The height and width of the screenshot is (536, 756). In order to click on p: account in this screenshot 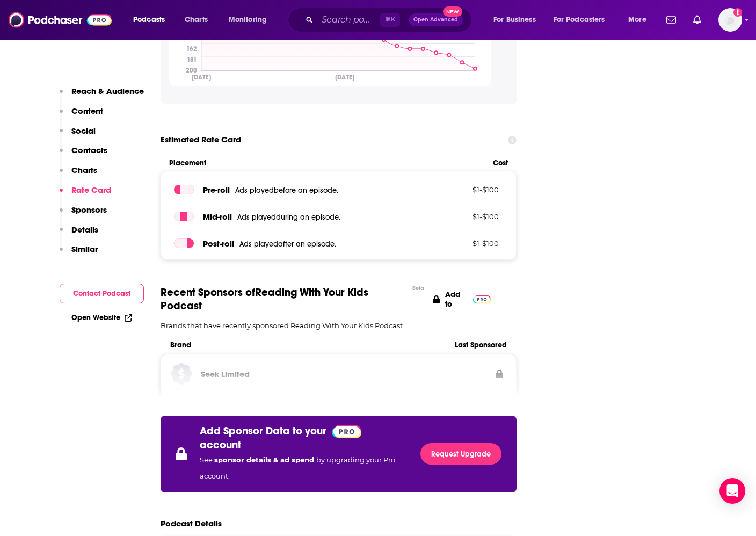, I will do `click(220, 445)`.